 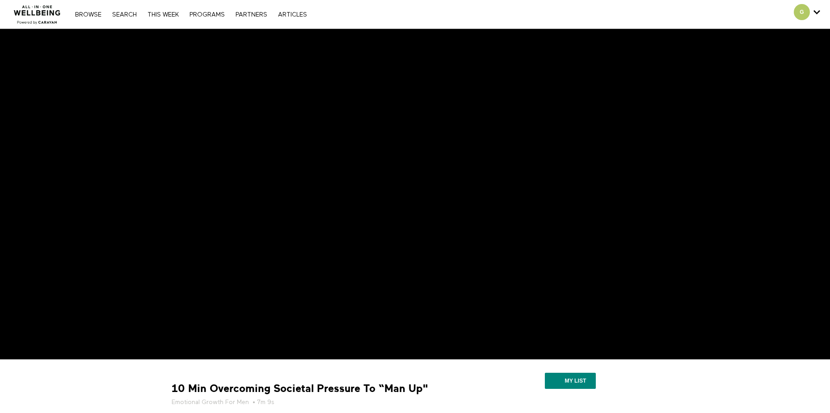 I want to click on a: ARTICLES, so click(x=292, y=15).